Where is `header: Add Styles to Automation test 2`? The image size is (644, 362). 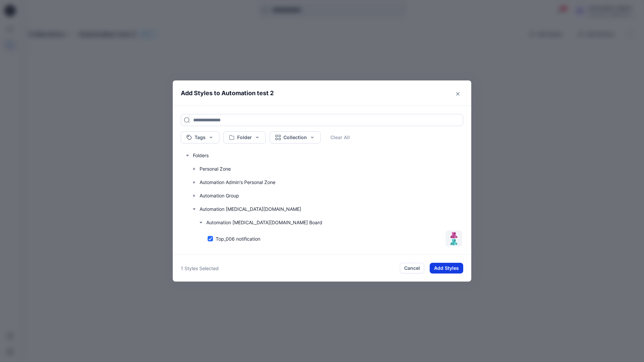
header: Add Styles to Automation test 2 is located at coordinates (322, 93).